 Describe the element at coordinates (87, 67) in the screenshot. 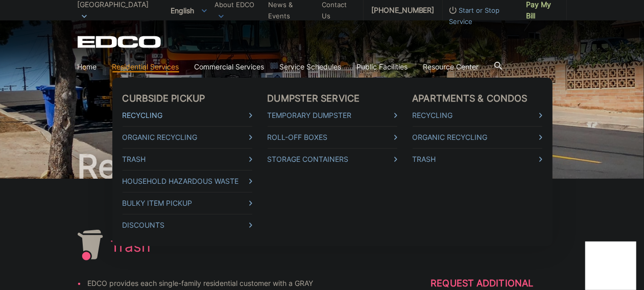

I see `a: Home` at that location.